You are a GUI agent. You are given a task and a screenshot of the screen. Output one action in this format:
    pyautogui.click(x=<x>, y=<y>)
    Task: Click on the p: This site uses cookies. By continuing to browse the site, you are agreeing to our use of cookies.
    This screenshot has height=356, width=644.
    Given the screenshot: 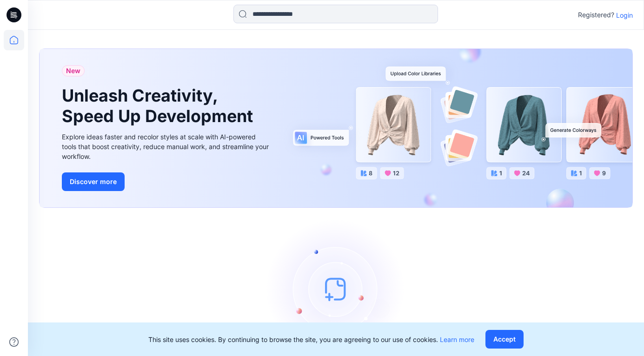 What is the action you would take?
    pyautogui.click(x=311, y=339)
    